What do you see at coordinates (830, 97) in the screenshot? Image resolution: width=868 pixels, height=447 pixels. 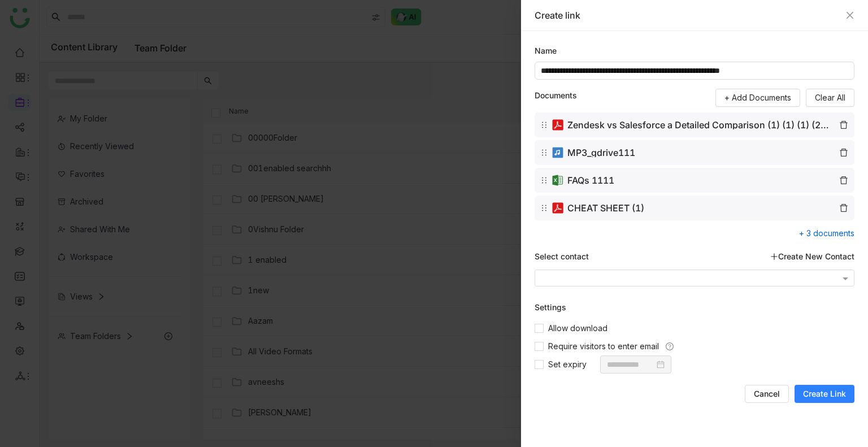 I see `button: Clear All` at bounding box center [830, 97].